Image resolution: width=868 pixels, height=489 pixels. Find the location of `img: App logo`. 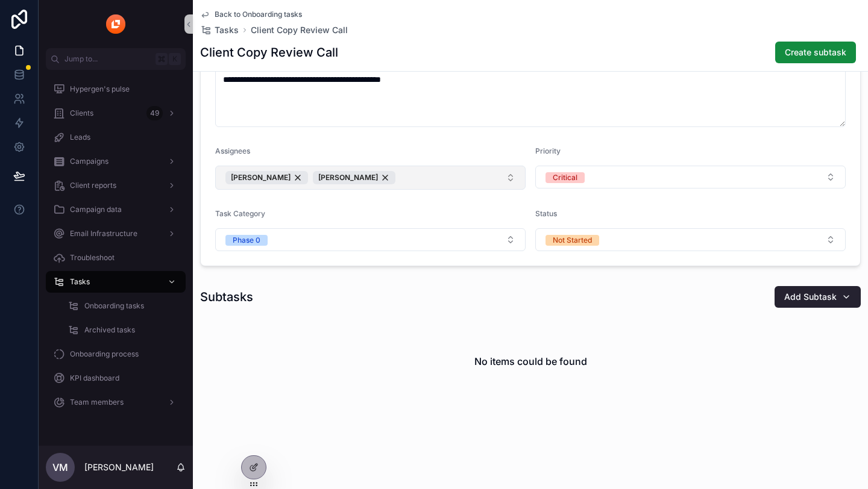

img: App logo is located at coordinates (115, 24).